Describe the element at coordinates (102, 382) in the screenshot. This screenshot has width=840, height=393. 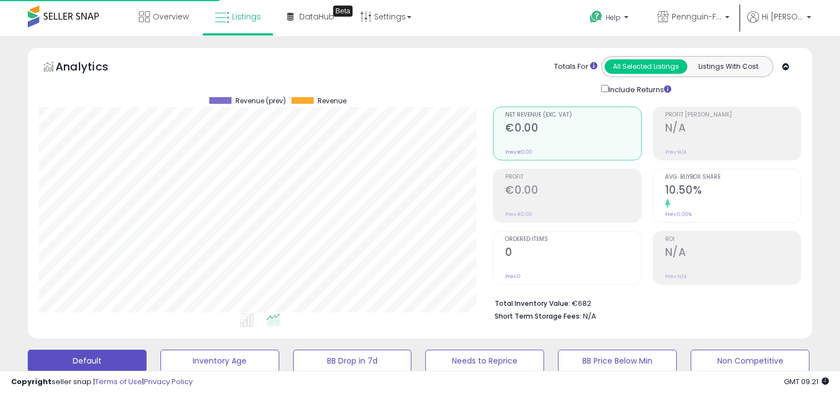
I see `div: seller snap | |` at that location.